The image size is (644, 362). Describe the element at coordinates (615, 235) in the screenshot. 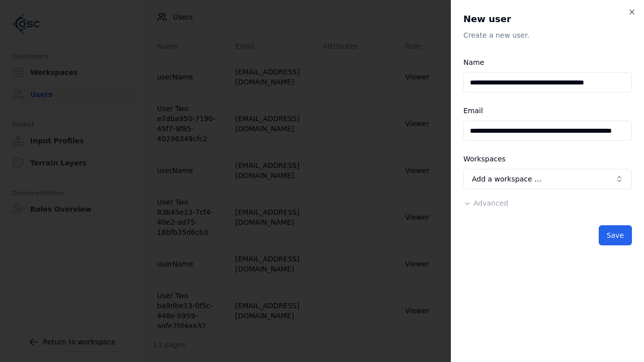

I see `button: Save` at that location.